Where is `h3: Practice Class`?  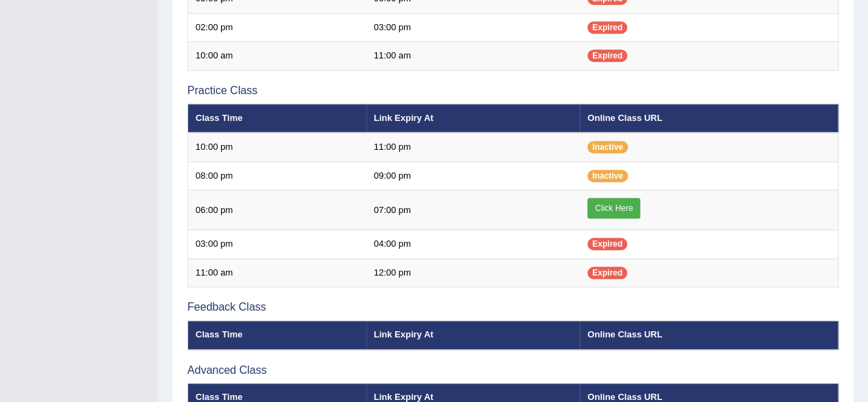
h3: Practice Class is located at coordinates (512, 91).